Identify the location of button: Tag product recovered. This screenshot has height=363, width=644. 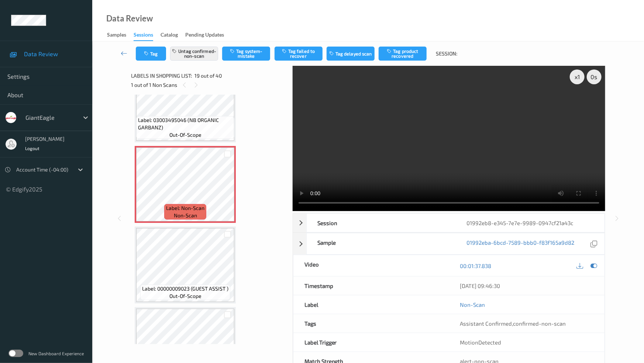
(403, 53).